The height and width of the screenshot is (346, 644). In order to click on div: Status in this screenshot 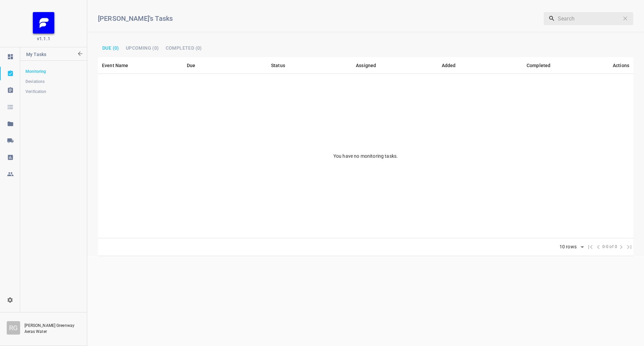, I will do `click(278, 66)`.